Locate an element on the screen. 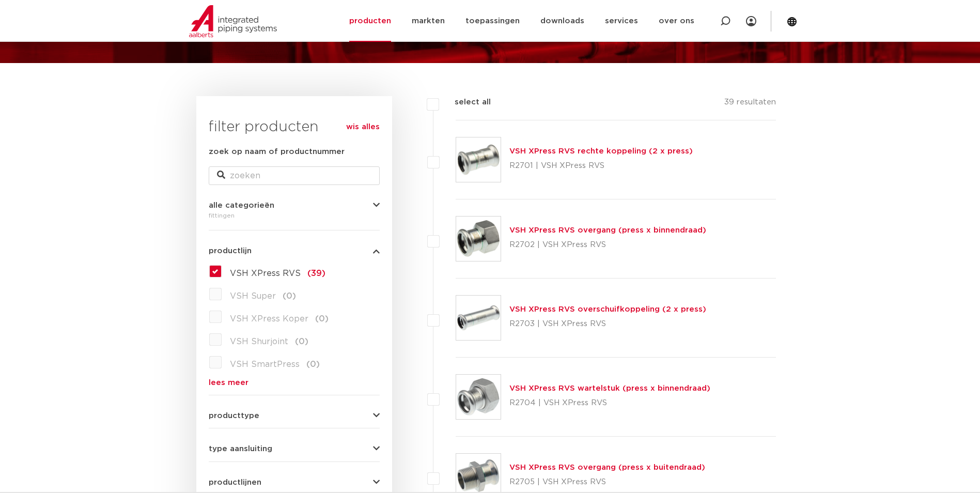 The height and width of the screenshot is (493, 980). h3: filter producten is located at coordinates (294, 127).